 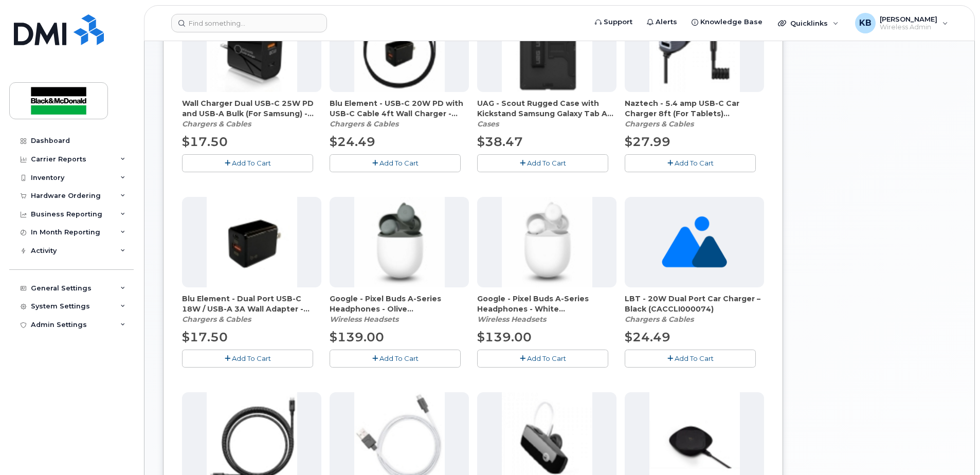 I want to click on span: Quicklinks, so click(x=809, y=23).